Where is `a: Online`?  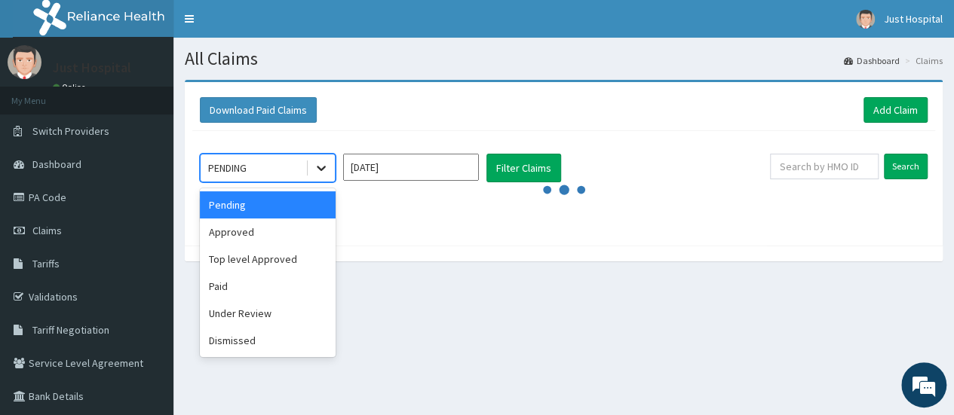 a: Online is located at coordinates (71, 87).